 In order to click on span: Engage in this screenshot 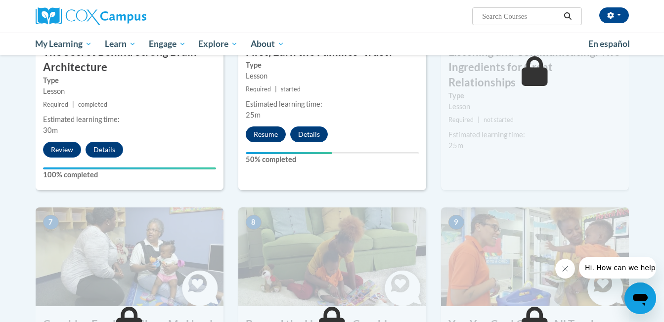, I will do `click(167, 44)`.